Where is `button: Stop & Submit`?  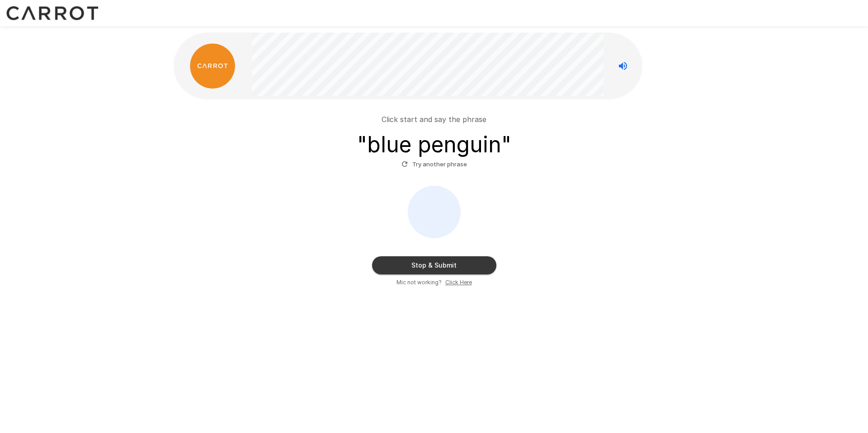
button: Stop & Submit is located at coordinates (434, 265).